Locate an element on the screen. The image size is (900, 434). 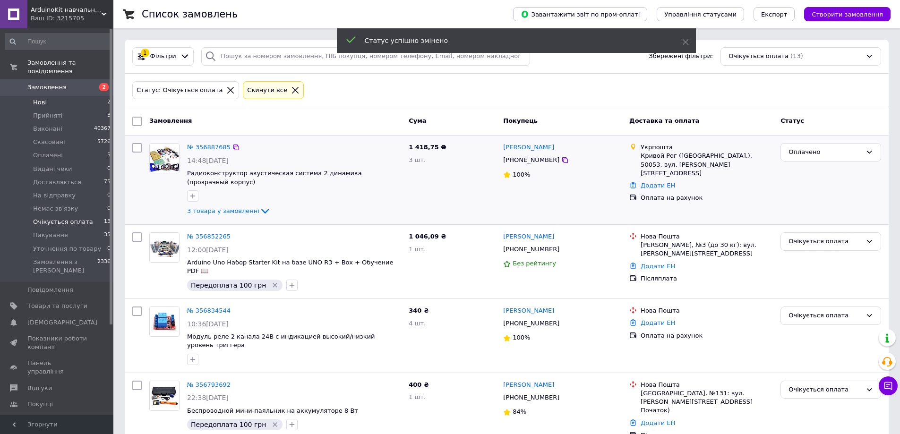
span: Видані чеки is located at coordinates (52, 169).